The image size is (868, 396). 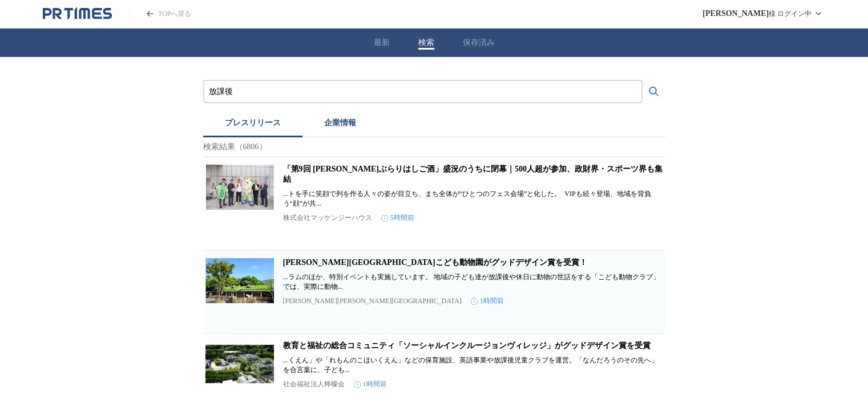 I want to click on button: プレスリリース, so click(x=252, y=125).